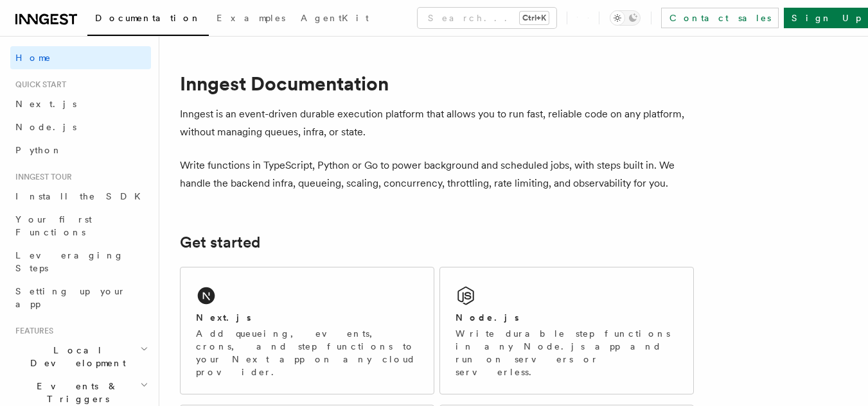 Image resolution: width=868 pixels, height=406 pixels. What do you see at coordinates (54, 226) in the screenshot?
I see `span: Your first Functions` at bounding box center [54, 226].